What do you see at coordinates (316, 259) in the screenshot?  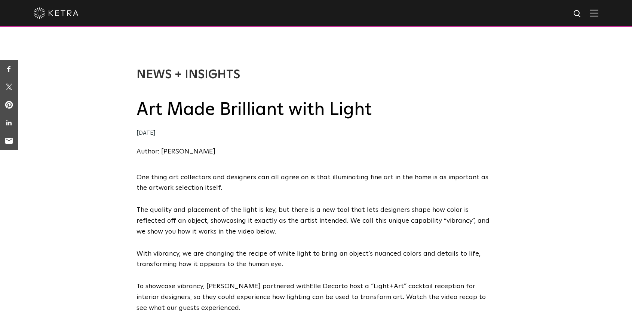 I see `p: With vibrancy, we are changing the recipe of white light to bring an object's nuanced colors and ...` at bounding box center [316, 259].